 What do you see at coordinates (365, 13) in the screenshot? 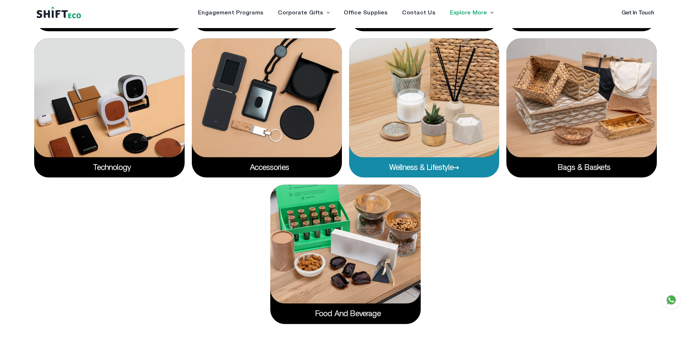
I see `a: Office Supplies` at bounding box center [365, 13].